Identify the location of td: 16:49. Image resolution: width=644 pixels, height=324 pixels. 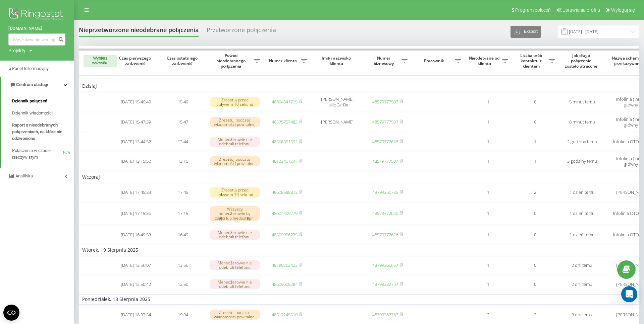
(183, 235).